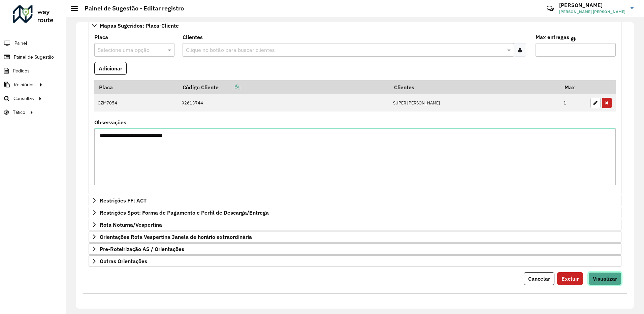  I want to click on span: Mapas Sugeridos: Placa-Cliente, so click(139, 26).